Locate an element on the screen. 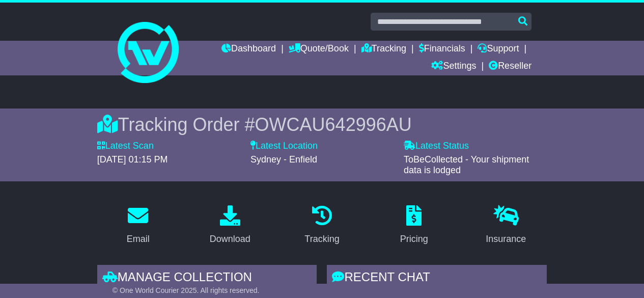 This screenshot has width=644, height=298. a: Reseller is located at coordinates (510, 67).